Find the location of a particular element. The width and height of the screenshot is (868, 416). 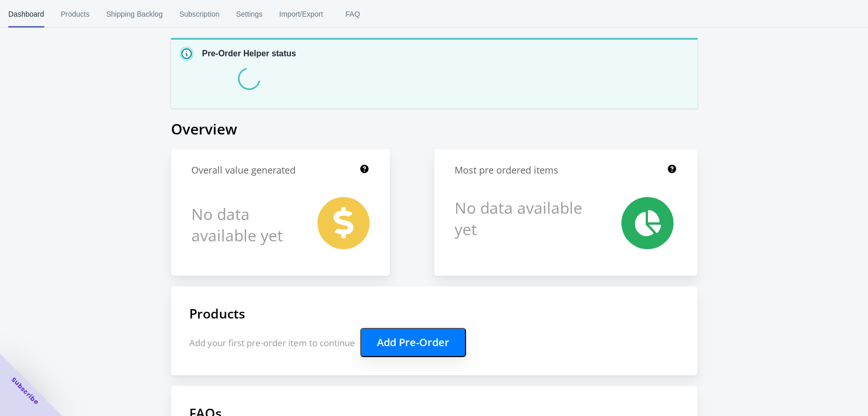

span: Dashboard is located at coordinates (26, 14).